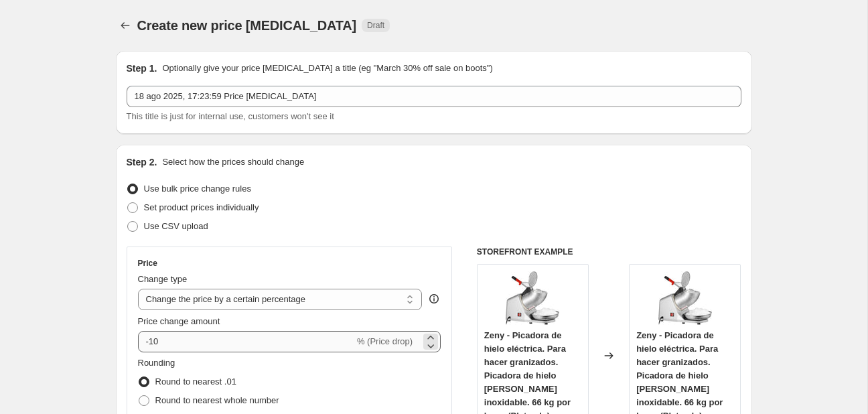 This screenshot has width=868, height=414. I want to click on button: Price change jobs, so click(125, 26).